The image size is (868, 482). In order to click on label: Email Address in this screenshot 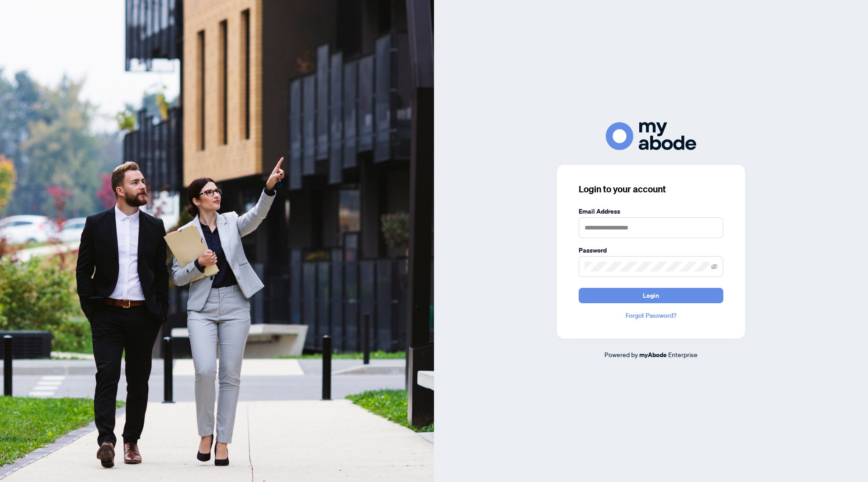, I will do `click(651, 212)`.